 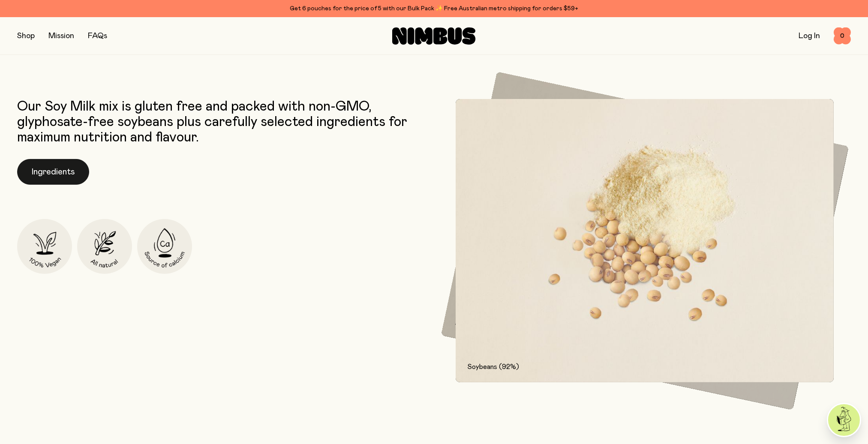 What do you see at coordinates (844, 420) in the screenshot?
I see `img: agent` at bounding box center [844, 420].